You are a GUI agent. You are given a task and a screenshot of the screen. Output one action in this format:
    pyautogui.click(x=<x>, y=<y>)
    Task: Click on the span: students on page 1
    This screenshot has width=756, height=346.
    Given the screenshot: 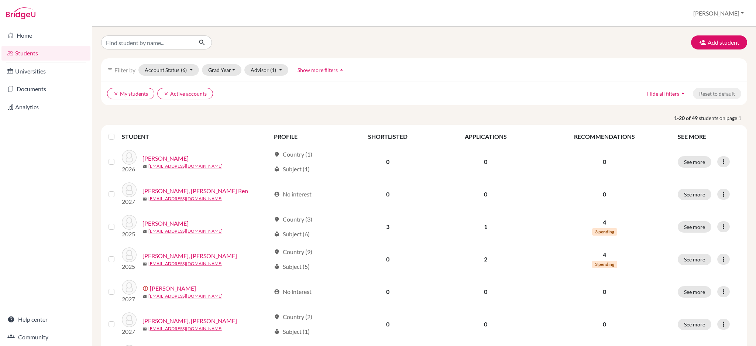 What is the action you would take?
    pyautogui.click(x=723, y=118)
    